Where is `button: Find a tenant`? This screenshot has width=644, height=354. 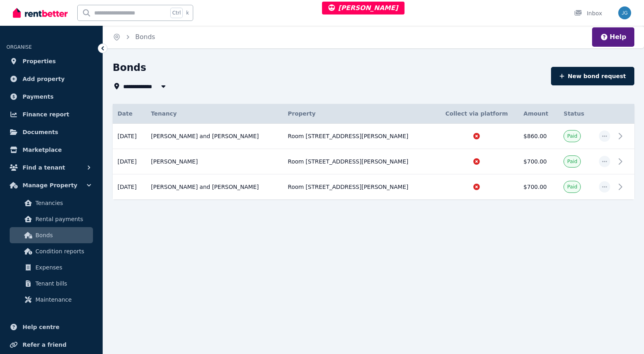 button: Find a tenant is located at coordinates (51, 168).